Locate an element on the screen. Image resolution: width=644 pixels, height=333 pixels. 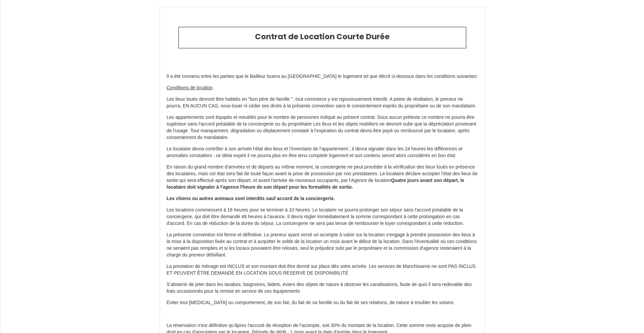
p: La présente convention est ferme et définitive. Le preneur ayant versé un acompte à valoir sur l... is located at coordinates (323, 245).